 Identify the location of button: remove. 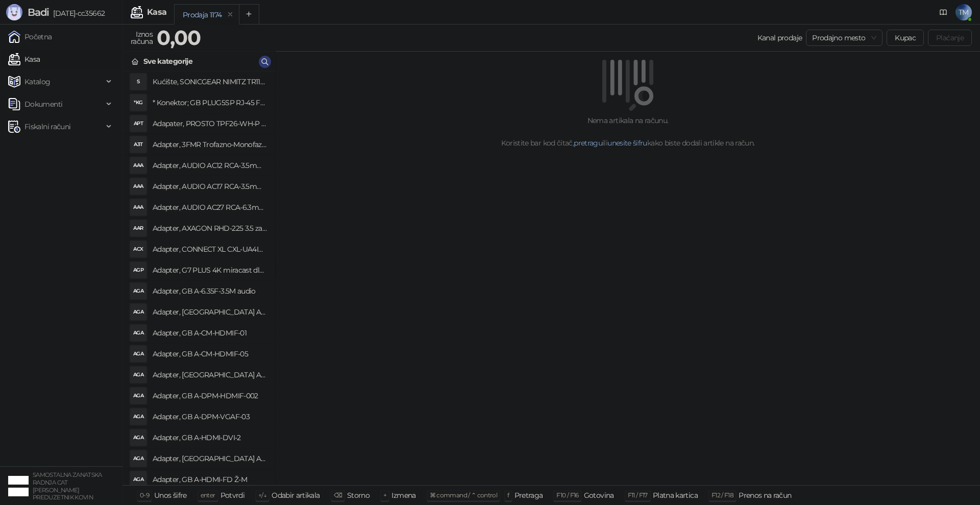
(230, 15).